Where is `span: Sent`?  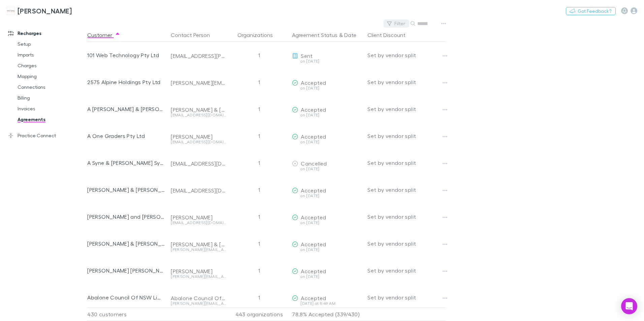
span: Sent is located at coordinates (307, 56).